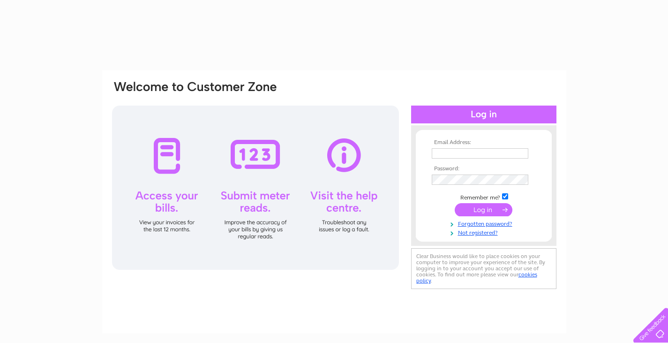 The image size is (668, 343). What do you see at coordinates (484, 268) in the screenshot?
I see `div: Clear Business would like to place cookies on your computer to improve your experience of the sit...` at bounding box center [484, 268].